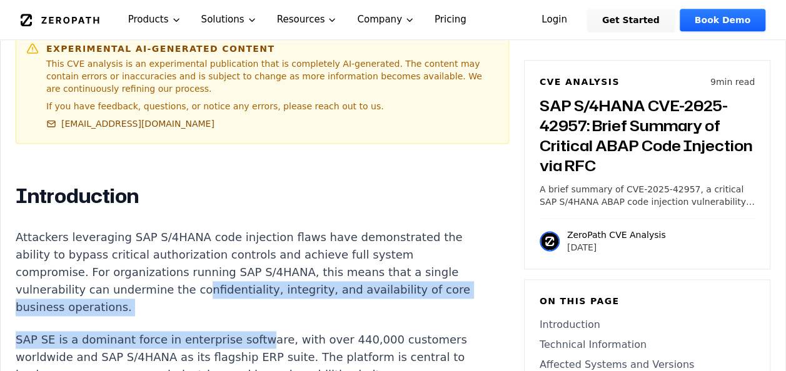 The height and width of the screenshot is (371, 786). Describe the element at coordinates (550, 241) in the screenshot. I see `img: ZeroPath CVE Analysis` at that location.